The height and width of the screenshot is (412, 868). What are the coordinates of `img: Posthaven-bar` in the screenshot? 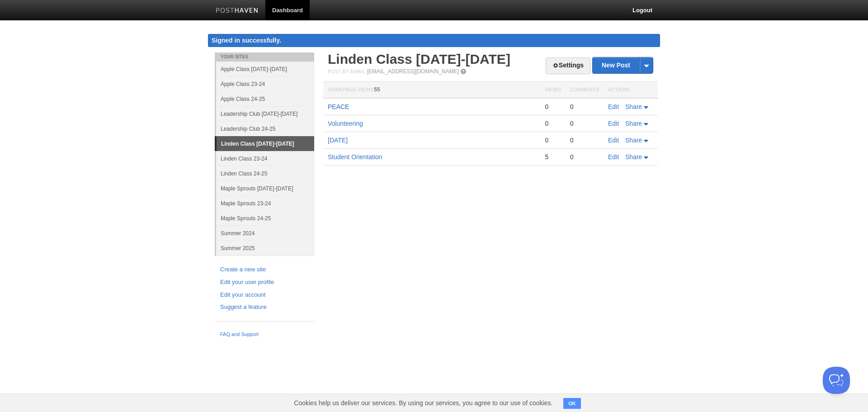 It's located at (237, 11).